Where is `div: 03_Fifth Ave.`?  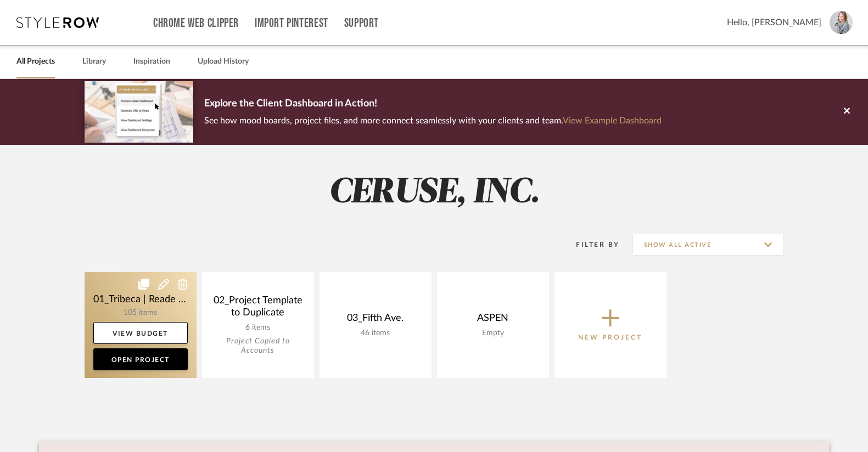
div: 03_Fifth Ave. is located at coordinates (375, 320).